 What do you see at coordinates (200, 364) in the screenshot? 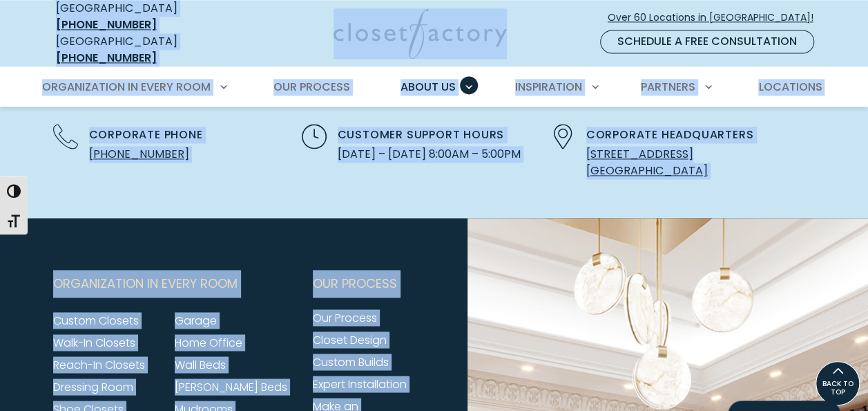
I see `a: Wall Beds` at bounding box center [200, 364].